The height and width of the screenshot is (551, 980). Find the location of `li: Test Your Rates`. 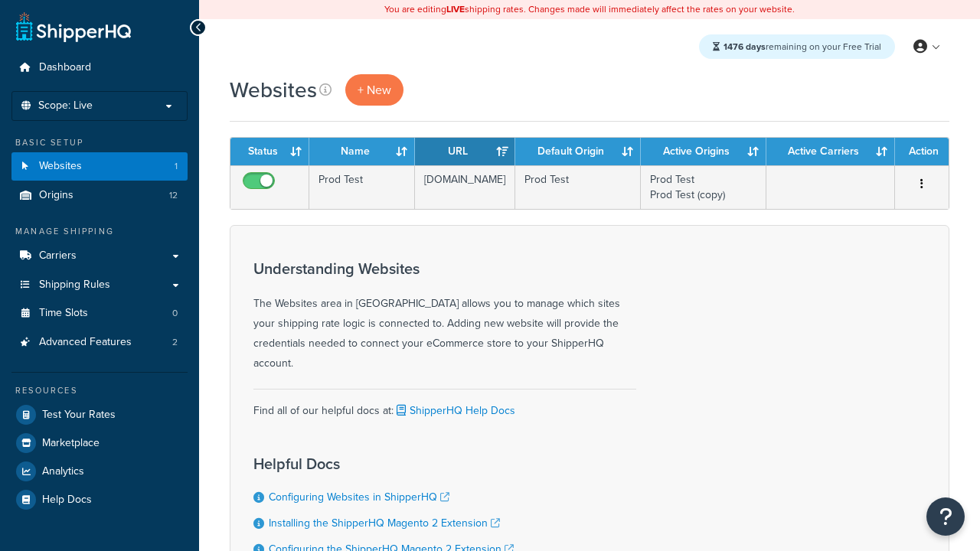

li: Test Your Rates is located at coordinates (99, 415).